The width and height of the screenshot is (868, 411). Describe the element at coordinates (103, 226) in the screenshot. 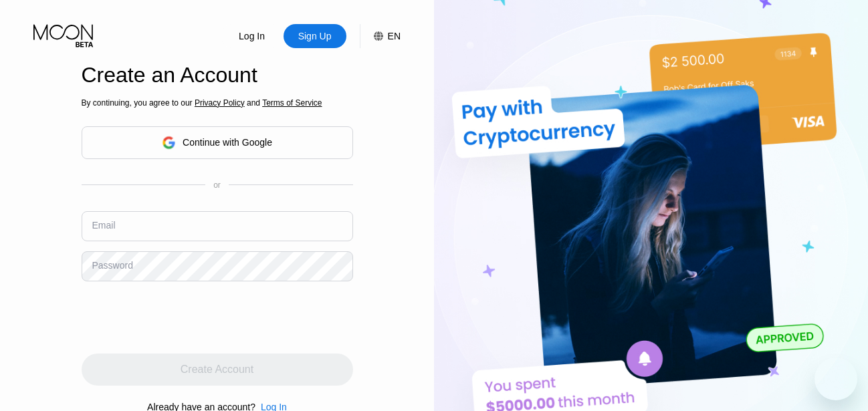

I see `div: Email` at that location.